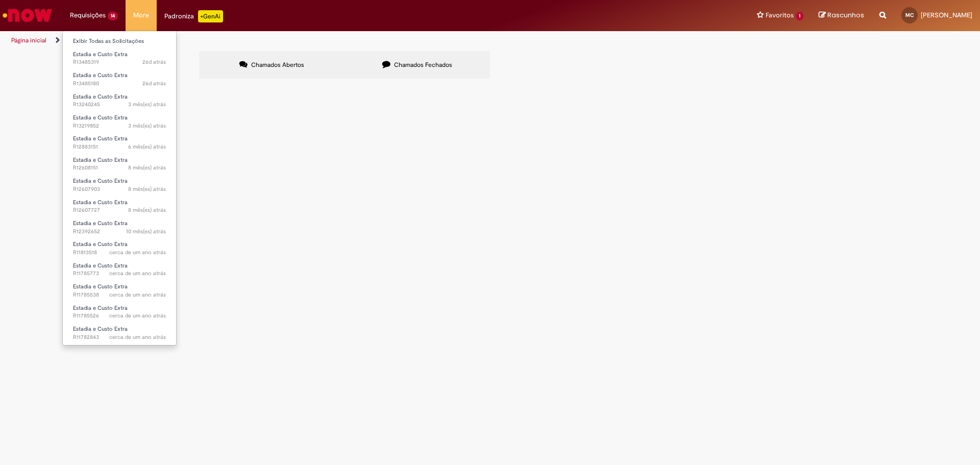 The width and height of the screenshot is (980, 465). Describe the element at coordinates (120, 105) in the screenshot. I see `span: R13240245` at that location.